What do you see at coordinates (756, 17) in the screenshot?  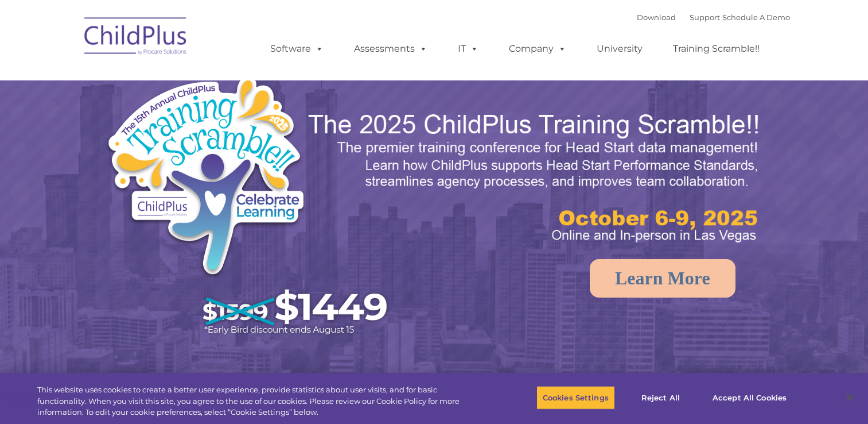 I see `a: Schedule A Demo` at bounding box center [756, 17].